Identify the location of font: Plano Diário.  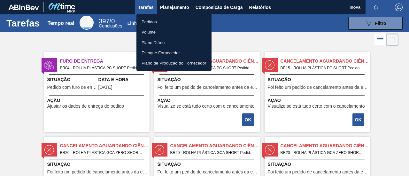
(153, 42).